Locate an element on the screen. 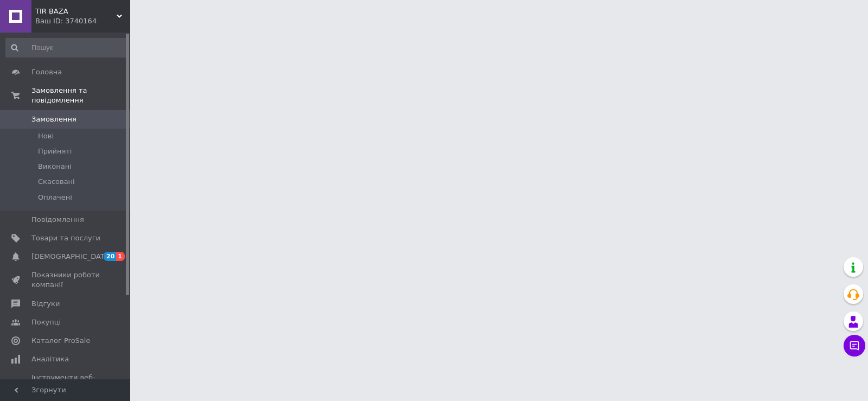  span: Товари та послуги is located at coordinates (66, 238).